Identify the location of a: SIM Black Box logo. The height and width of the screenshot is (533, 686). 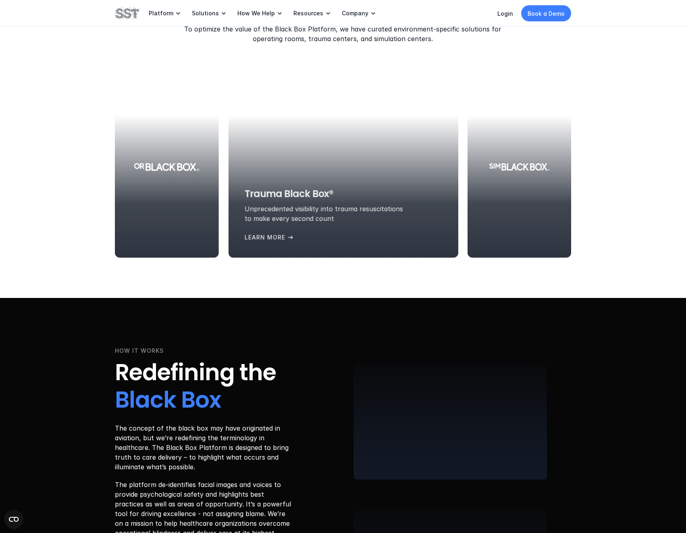
(519, 166).